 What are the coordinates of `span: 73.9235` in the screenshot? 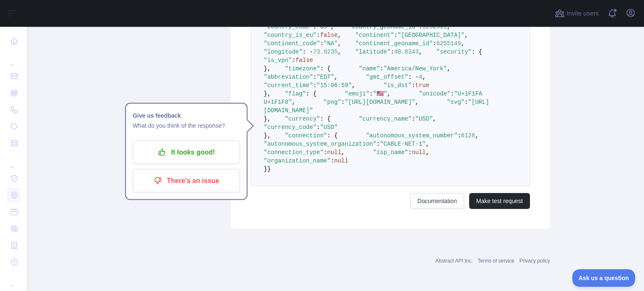 It's located at (326, 52).